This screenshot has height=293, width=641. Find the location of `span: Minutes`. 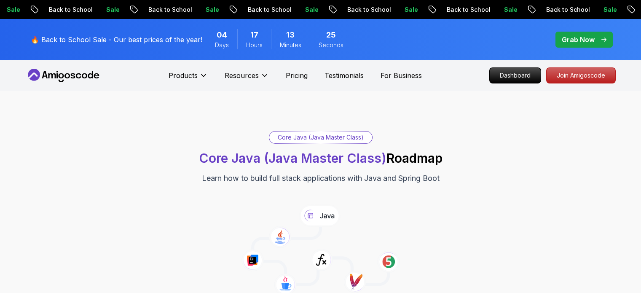

span: Minutes is located at coordinates (290, 45).